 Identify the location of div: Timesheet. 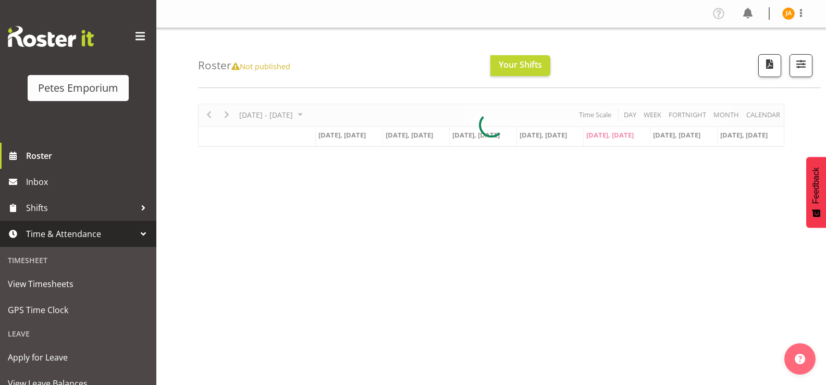
(78, 260).